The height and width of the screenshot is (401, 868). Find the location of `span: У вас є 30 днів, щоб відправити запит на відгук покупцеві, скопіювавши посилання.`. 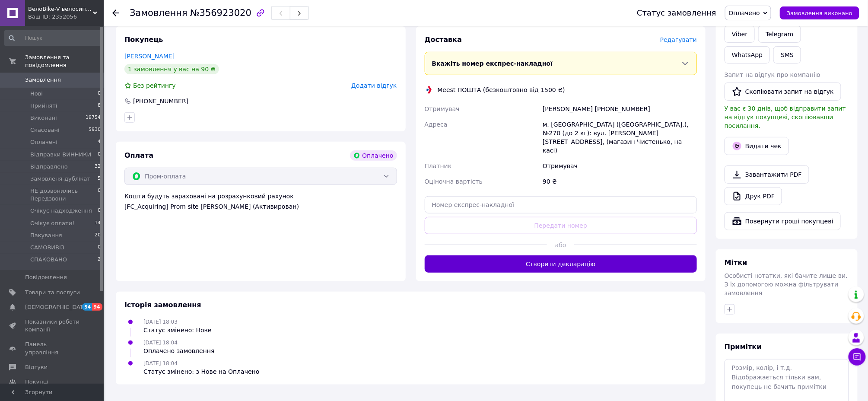

span: У вас є 30 днів, щоб відправити запит на відгук покупцеві, скопіювавши посилання. is located at coordinates (786, 117).